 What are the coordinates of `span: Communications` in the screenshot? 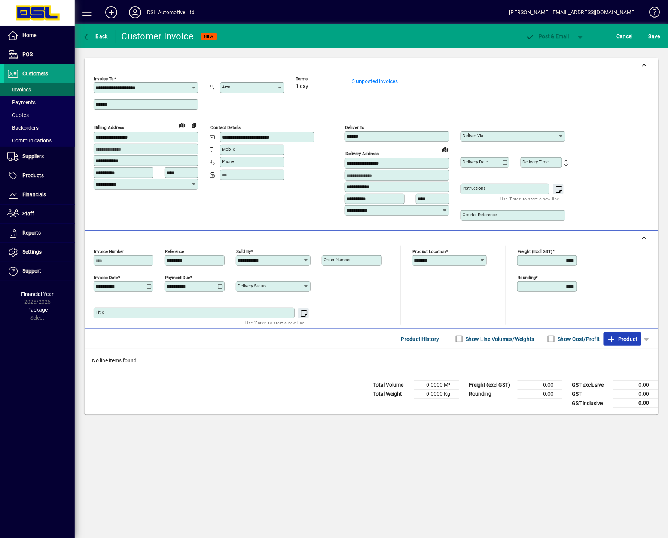 It's located at (30, 140).